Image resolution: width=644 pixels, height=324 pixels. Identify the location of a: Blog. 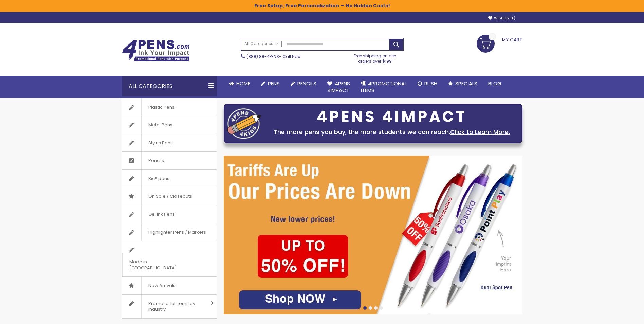
(495, 83).